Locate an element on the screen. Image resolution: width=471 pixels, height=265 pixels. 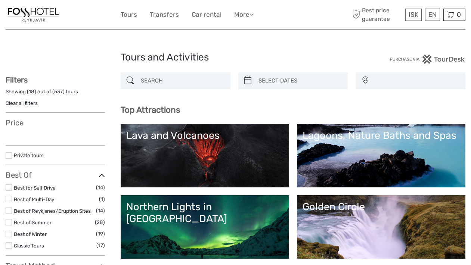
div: EN is located at coordinates (432, 15).